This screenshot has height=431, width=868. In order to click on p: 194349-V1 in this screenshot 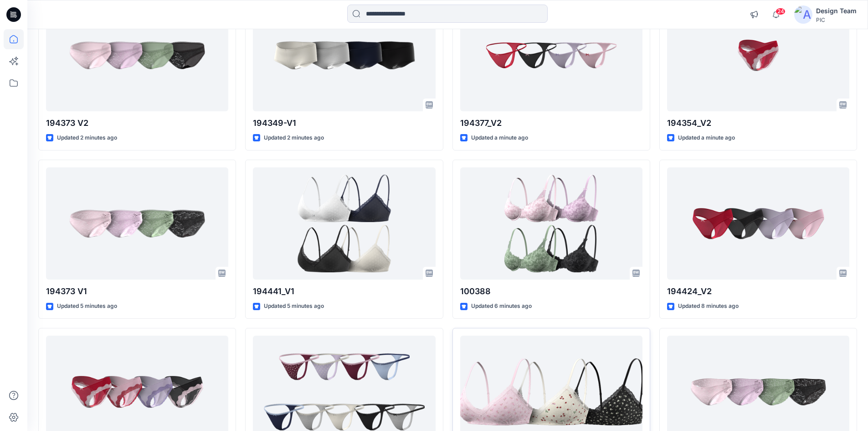, I will do `click(344, 123)`.